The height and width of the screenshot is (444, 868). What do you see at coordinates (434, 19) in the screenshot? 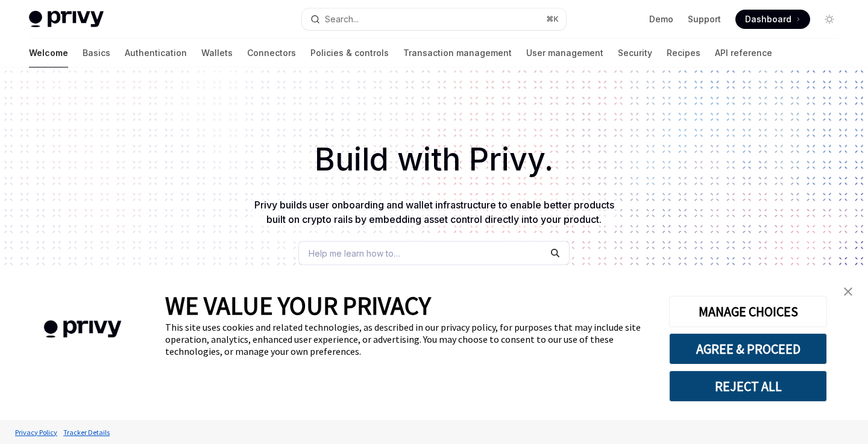
I see `button: Search...⌘K` at bounding box center [434, 19].